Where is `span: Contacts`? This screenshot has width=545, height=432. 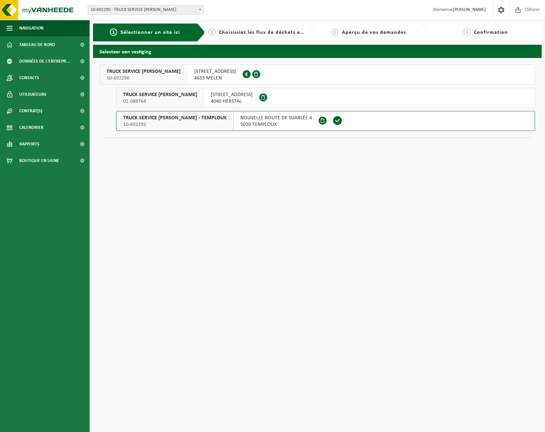
span: Contacts is located at coordinates (29, 78).